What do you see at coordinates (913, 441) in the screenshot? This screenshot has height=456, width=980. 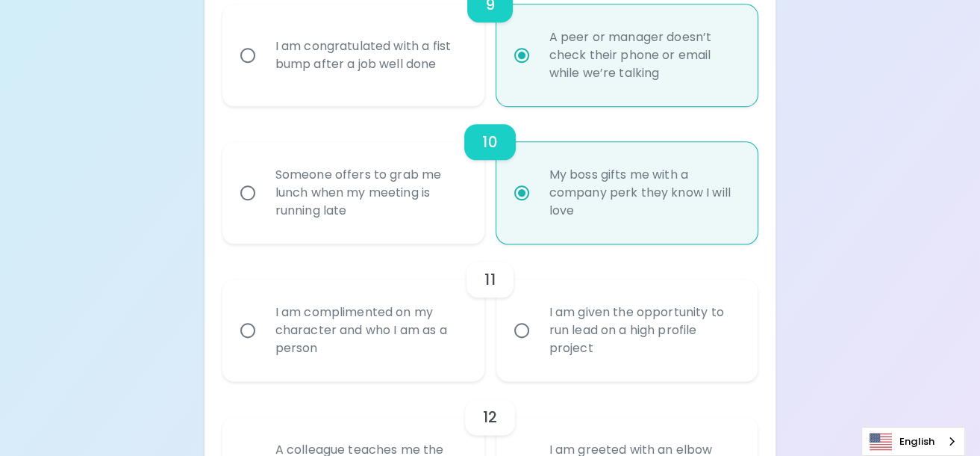 I see `aside: Language selected: English` at bounding box center [913, 441].